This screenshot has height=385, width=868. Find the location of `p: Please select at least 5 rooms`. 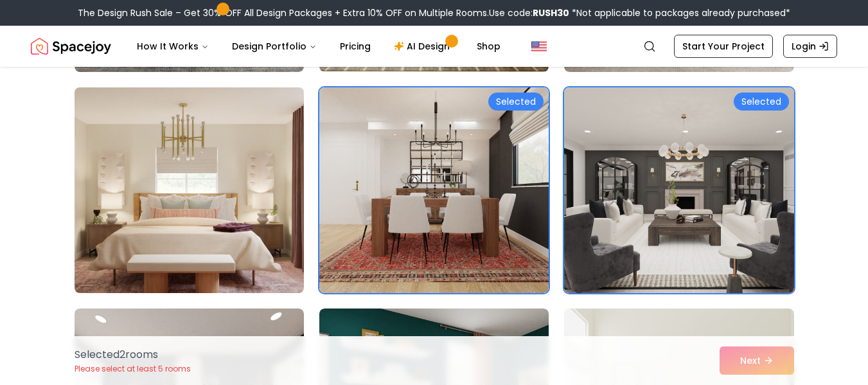

p: Please select at least 5 rooms is located at coordinates (132, 369).